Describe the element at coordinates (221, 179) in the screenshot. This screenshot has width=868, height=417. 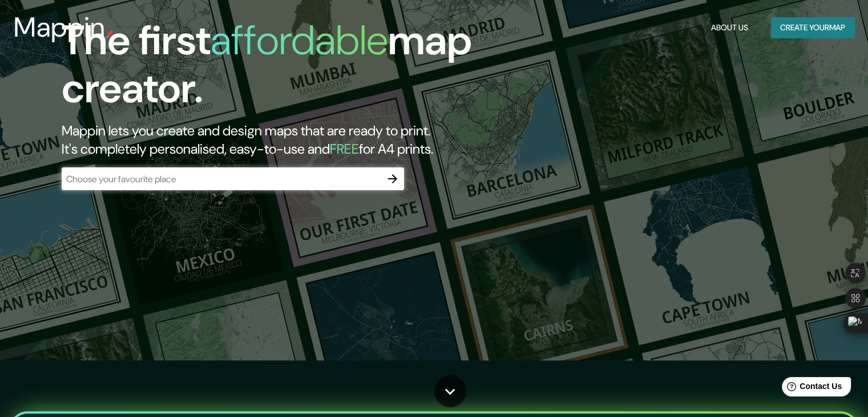
I see `input: Choose your favourite place` at that location.